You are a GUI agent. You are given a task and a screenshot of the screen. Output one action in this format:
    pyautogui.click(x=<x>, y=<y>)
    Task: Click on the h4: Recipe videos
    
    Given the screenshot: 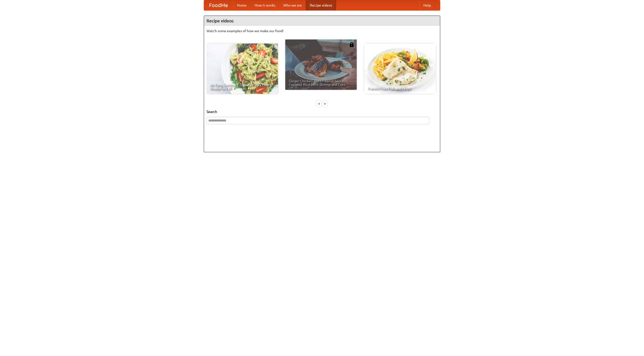 What is the action you would take?
    pyautogui.click(x=322, y=21)
    